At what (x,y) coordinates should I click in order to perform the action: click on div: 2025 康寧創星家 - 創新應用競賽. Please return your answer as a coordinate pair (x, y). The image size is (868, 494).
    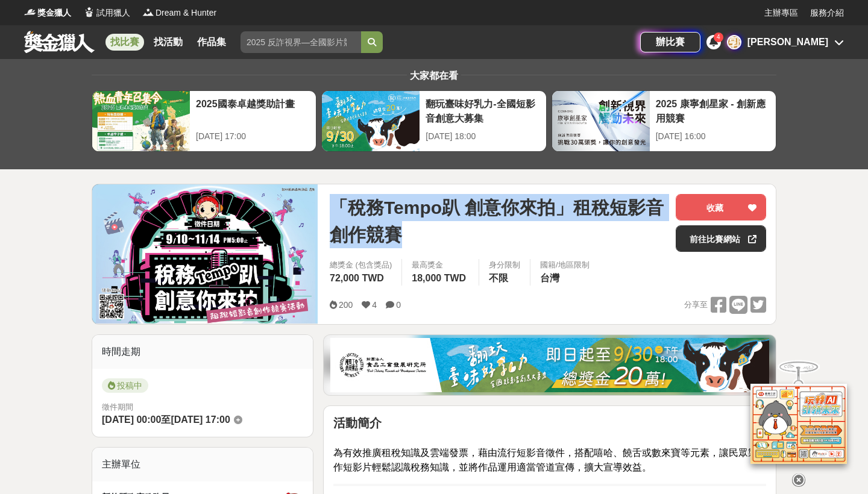
    Looking at the image, I should click on (712, 111).